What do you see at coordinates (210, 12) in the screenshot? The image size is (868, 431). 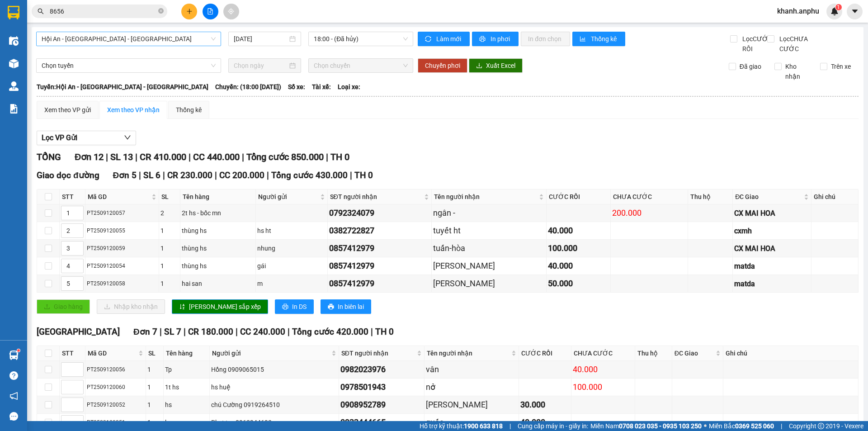 I see `button: file-add` at bounding box center [210, 12].